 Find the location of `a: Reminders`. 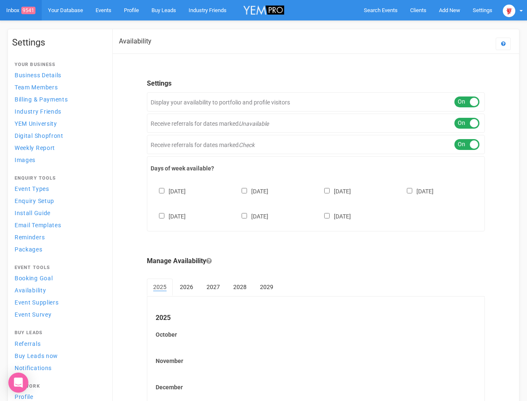

a: Reminders is located at coordinates (58, 237).